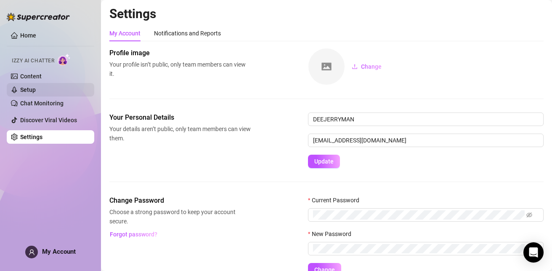 The image size is (552, 271). Describe the element at coordinates (125, 33) in the screenshot. I see `div: My Account` at that location.